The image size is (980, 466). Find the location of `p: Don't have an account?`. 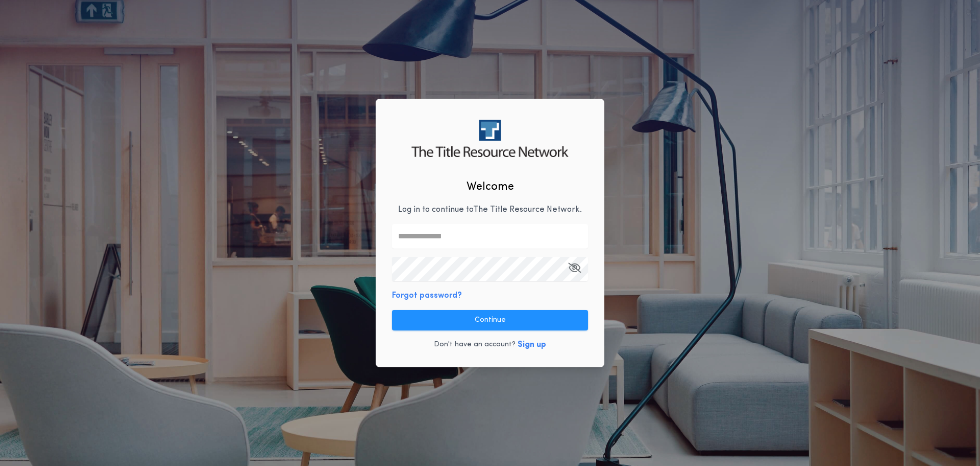

p: Don't have an account? is located at coordinates (475, 345).